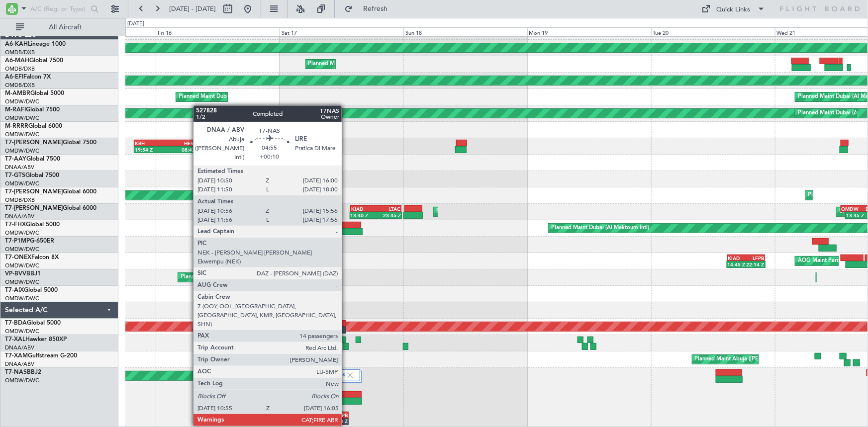 Image resolution: width=868 pixels, height=427 pixels. What do you see at coordinates (16, 110) in the screenshot?
I see `span: M-RAFI` at bounding box center [16, 110].